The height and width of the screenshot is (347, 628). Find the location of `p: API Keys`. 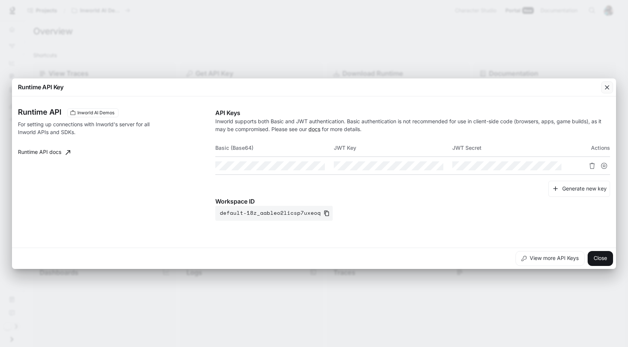

p: API Keys is located at coordinates (412, 113).